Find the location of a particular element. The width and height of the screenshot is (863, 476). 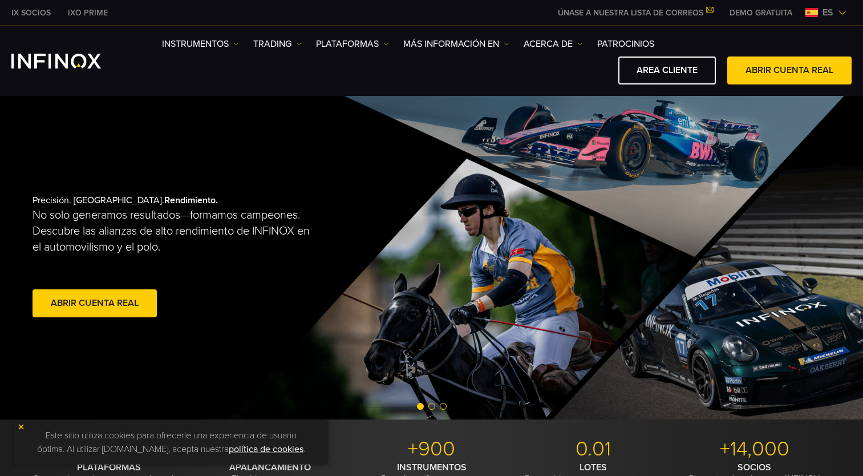

a: ACERCA DE is located at coordinates (553, 44).